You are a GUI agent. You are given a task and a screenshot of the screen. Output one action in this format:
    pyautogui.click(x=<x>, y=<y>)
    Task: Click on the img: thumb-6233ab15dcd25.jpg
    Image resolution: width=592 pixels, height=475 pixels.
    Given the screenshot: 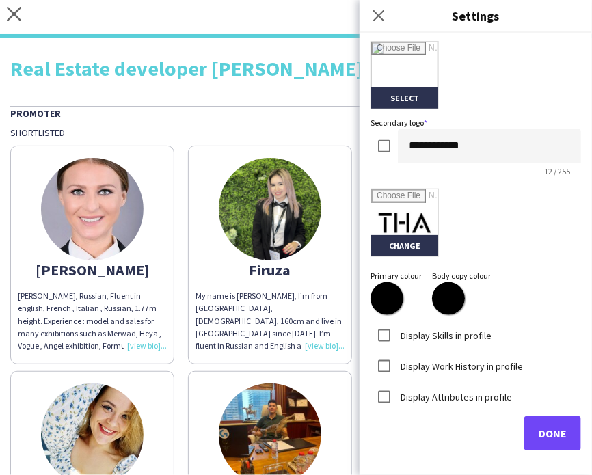 What is the action you would take?
    pyautogui.click(x=92, y=209)
    